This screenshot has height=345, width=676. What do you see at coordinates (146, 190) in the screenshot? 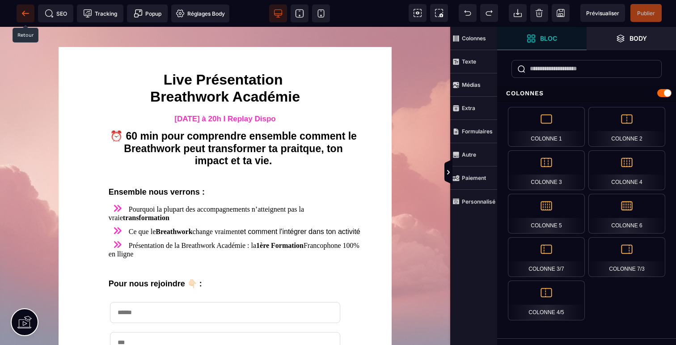
I see `b: transformation` at bounding box center [146, 190].